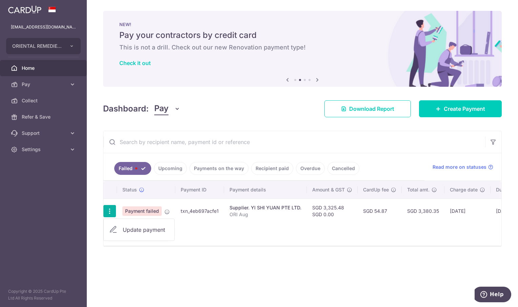 Image resolution: width=518 pixels, height=307 pixels. What do you see at coordinates (303, 49) in the screenshot?
I see `img: Renovation banner` at bounding box center [303, 49].